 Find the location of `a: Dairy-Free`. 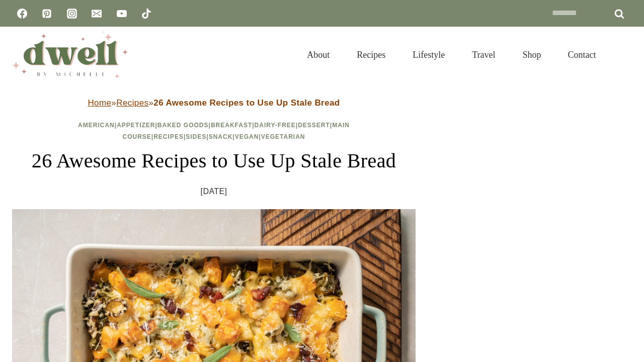

a: Dairy-Free is located at coordinates (275, 125).